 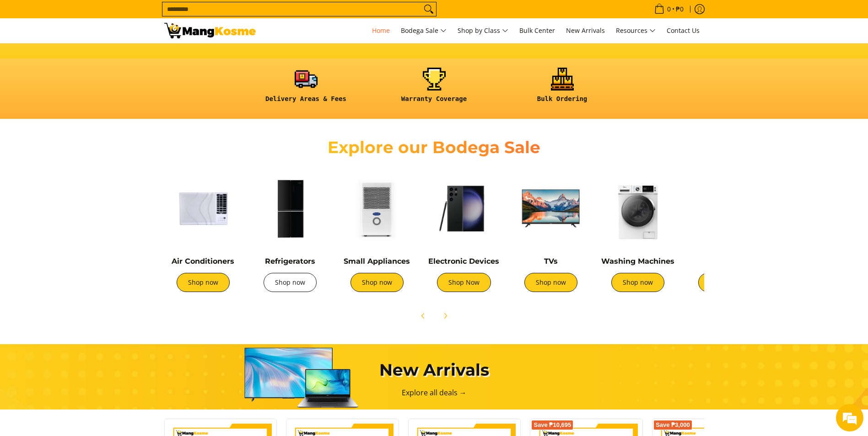 What do you see at coordinates (429, 9) in the screenshot?
I see `button: Search` at bounding box center [429, 9].